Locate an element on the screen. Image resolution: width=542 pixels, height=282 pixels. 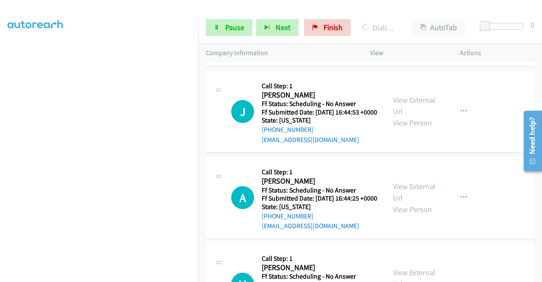
p: Company Information is located at coordinates (280, 53).